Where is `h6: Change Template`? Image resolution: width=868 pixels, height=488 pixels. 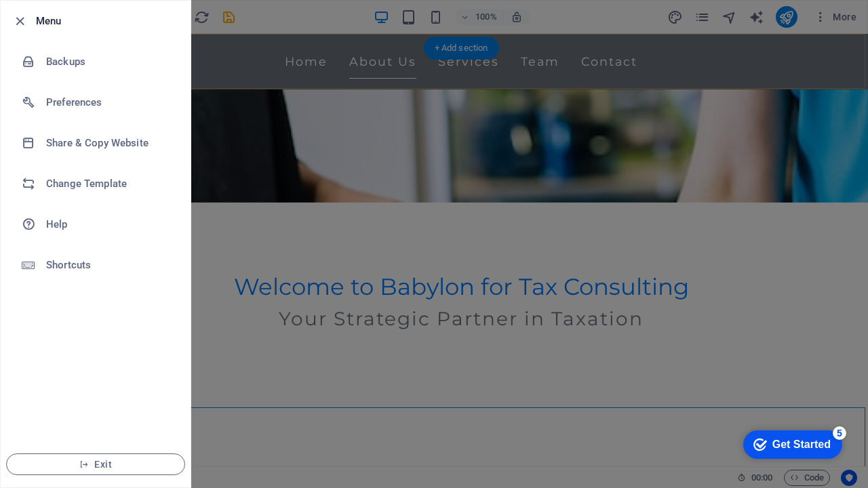 h6: Change Template is located at coordinates (109, 183).